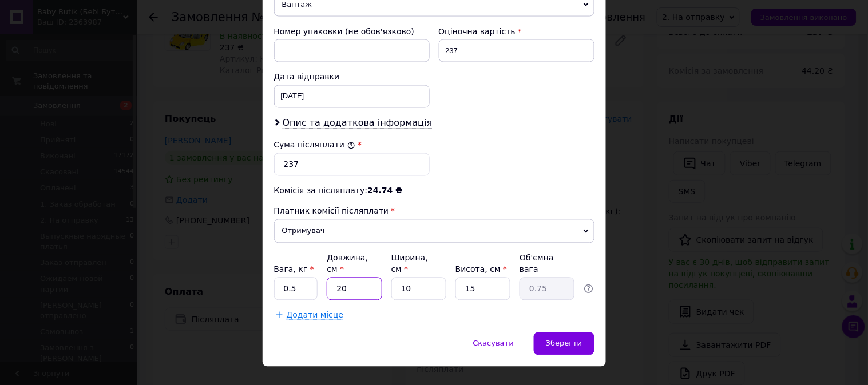 The image size is (868, 385). What do you see at coordinates (331, 211) in the screenshot?
I see `span: Платник комісії післяплати` at bounding box center [331, 211].